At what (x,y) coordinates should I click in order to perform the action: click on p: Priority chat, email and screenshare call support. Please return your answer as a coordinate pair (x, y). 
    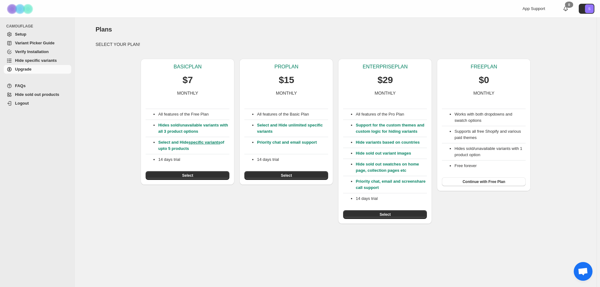
    Looking at the image, I should click on (391, 185).